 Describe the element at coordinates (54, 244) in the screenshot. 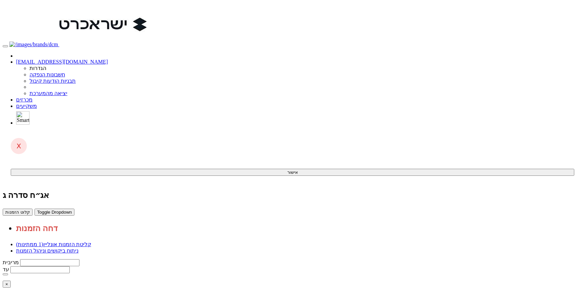

I see `a: קליטת הזמנות אונליין(1 ממתינות)` at that location.